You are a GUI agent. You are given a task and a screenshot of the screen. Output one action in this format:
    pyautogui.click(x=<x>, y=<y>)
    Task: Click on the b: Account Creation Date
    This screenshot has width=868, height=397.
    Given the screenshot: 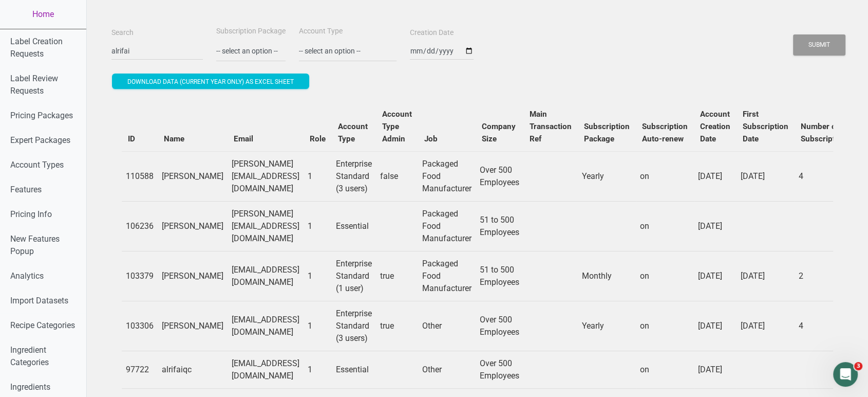 What is the action you would take?
    pyautogui.click(x=715, y=126)
    